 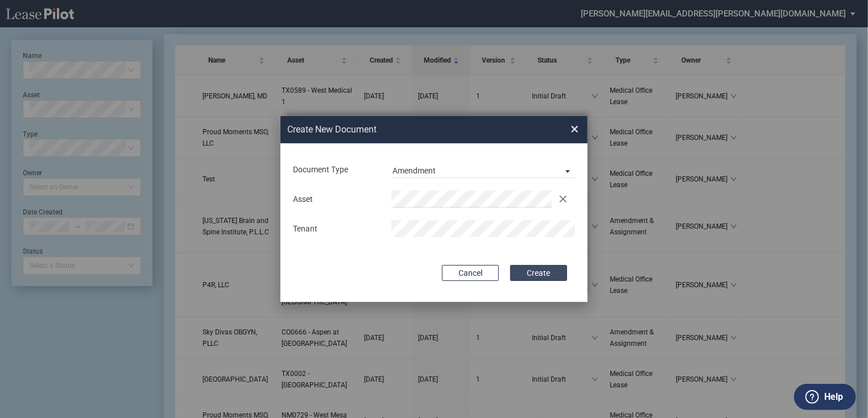 What do you see at coordinates (409, 129) in the screenshot?
I see `h2: Create New Document` at bounding box center [409, 129].